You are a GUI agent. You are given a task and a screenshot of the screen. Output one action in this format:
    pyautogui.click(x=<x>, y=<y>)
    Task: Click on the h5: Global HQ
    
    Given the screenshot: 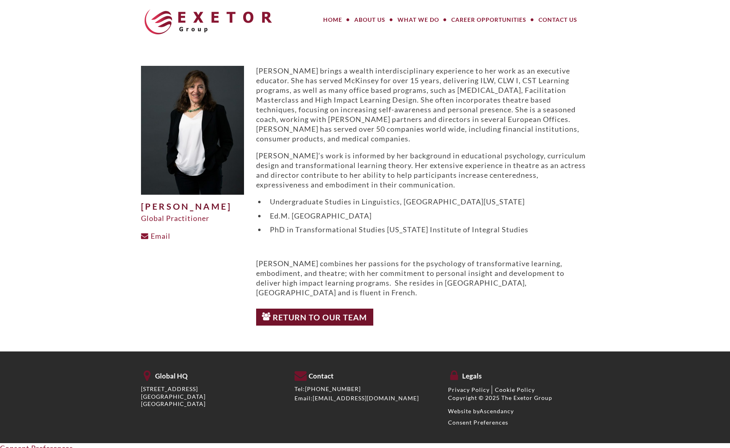 What is the action you would take?
    pyautogui.click(x=212, y=374)
    